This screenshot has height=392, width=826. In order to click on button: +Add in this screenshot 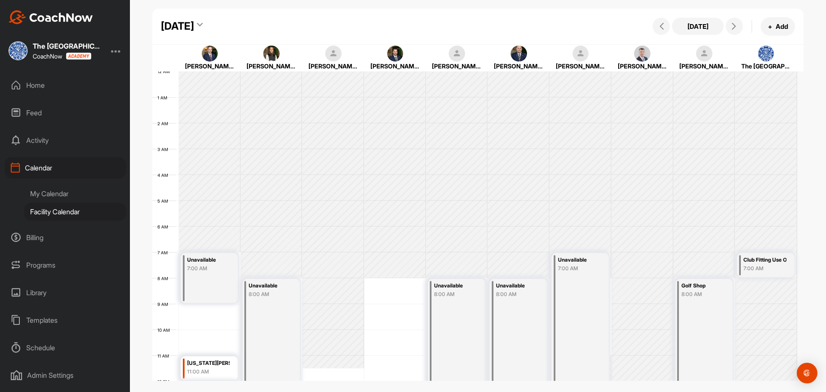, I will do `click(777, 26)`.